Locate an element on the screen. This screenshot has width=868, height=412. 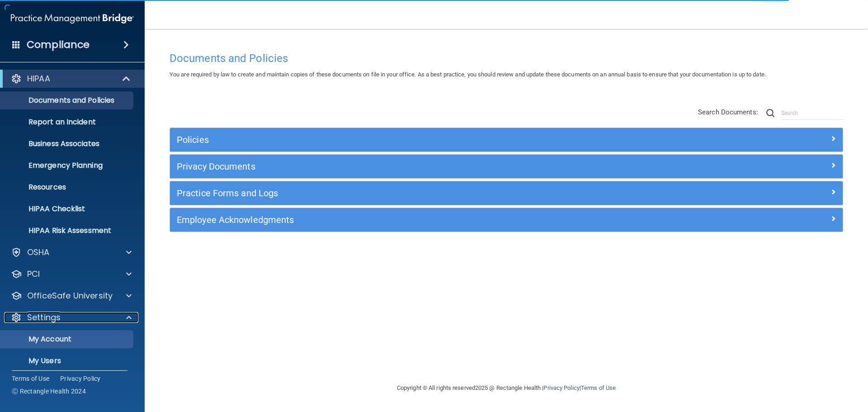
h5: Privacy Documents is located at coordinates (422, 167).